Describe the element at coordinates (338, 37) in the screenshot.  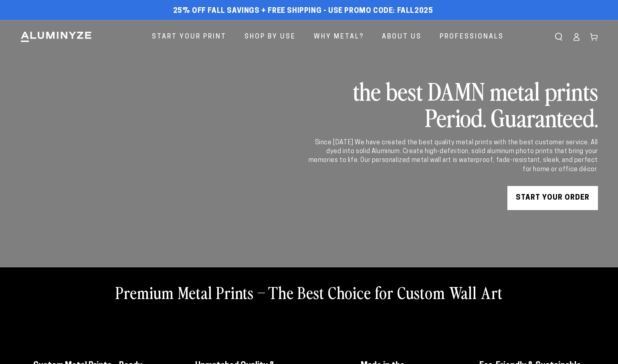
I see `a: Why Metal?` at that location.